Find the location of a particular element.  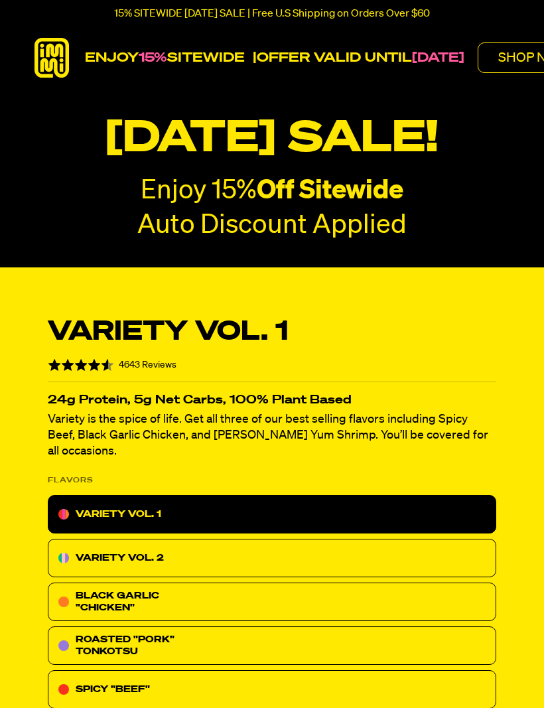

p: Variety Vol. 1 is located at coordinates (168, 332).